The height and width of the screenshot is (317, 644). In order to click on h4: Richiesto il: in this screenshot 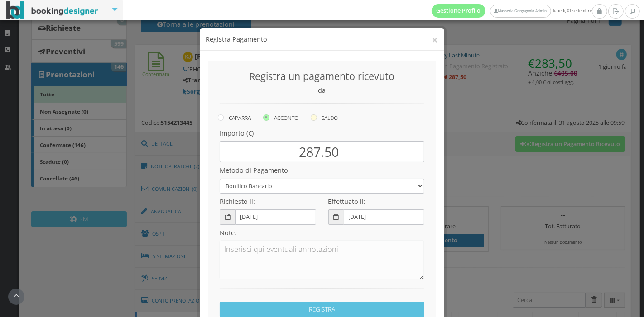, I will do `click(268, 202)`.